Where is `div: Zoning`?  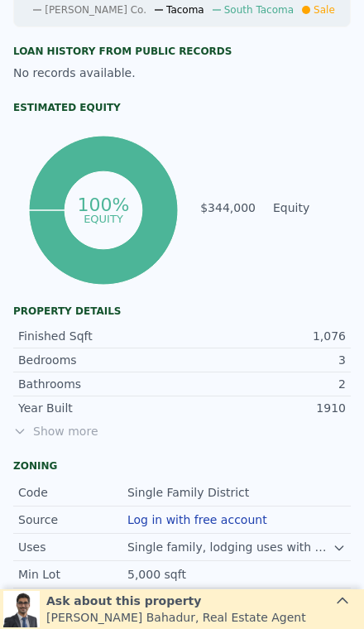 div: Zoning is located at coordinates (182, 465).